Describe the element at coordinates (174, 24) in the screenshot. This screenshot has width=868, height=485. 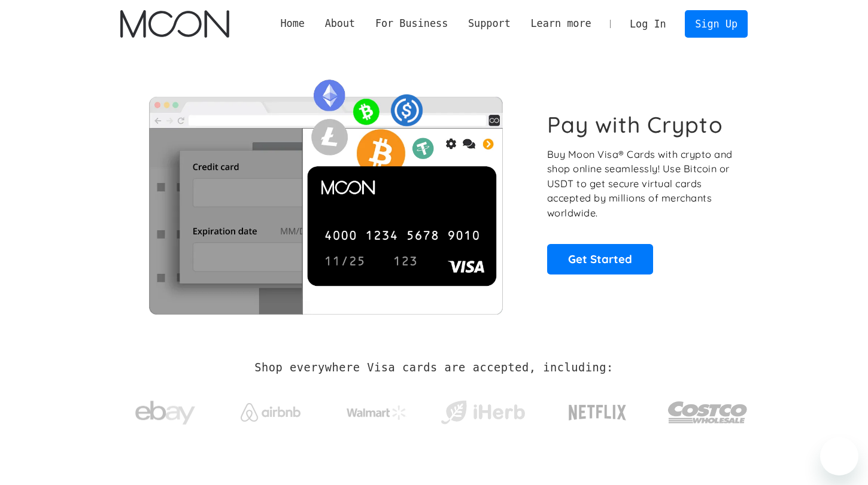
I see `img: Moon Logo` at that location.